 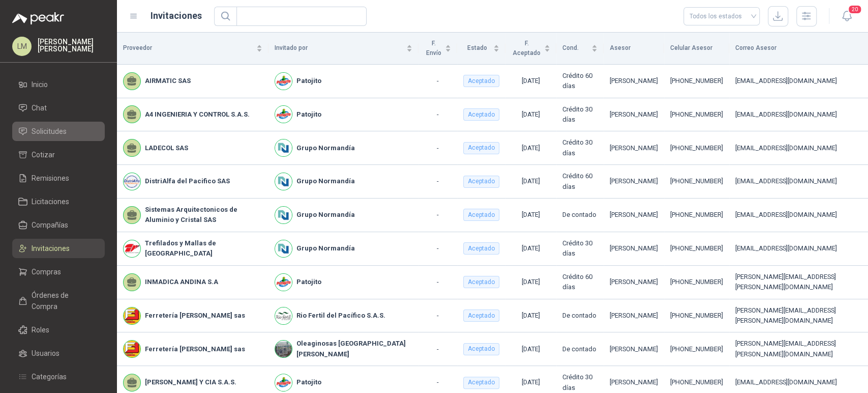 I want to click on span: Proveedor, so click(x=189, y=48).